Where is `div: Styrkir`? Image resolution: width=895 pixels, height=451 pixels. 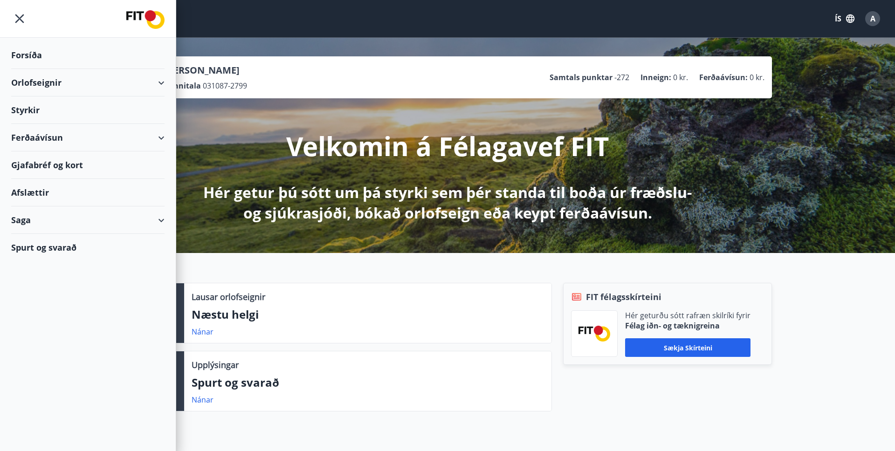
div: Styrkir is located at coordinates (88, 110).